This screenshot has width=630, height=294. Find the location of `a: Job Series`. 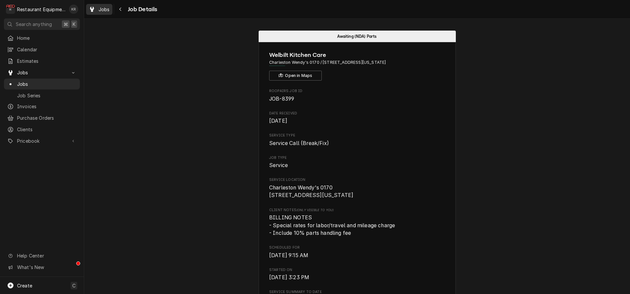

a: Job Series is located at coordinates (42, 95).